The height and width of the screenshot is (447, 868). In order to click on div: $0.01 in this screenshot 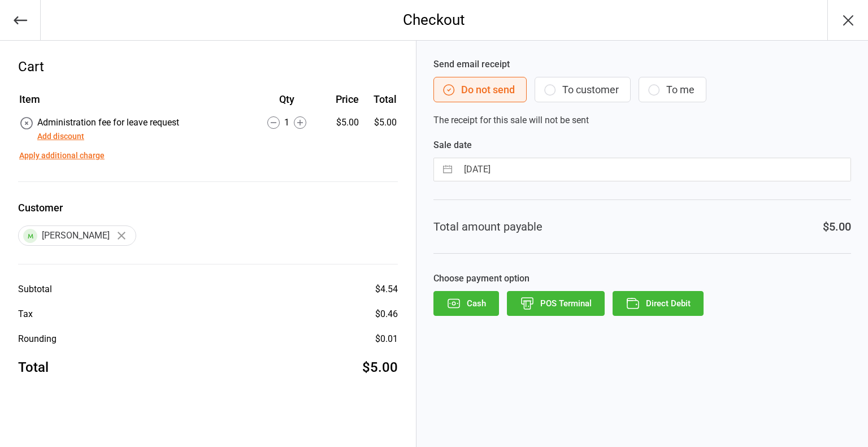, I will do `click(387, 339)`.